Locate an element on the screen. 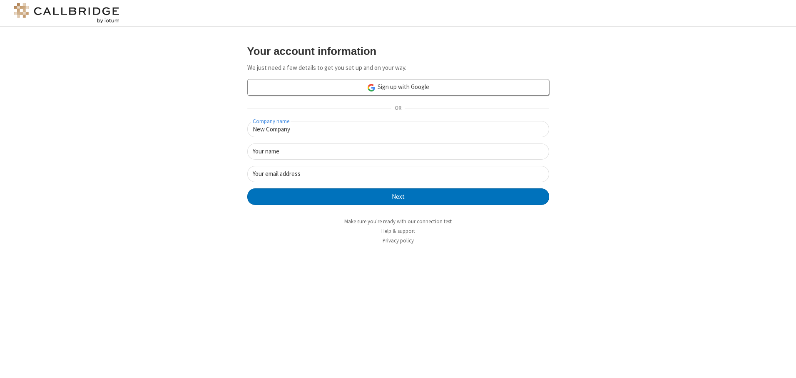 The image size is (796, 378). input: Your email address is located at coordinates (398, 174).